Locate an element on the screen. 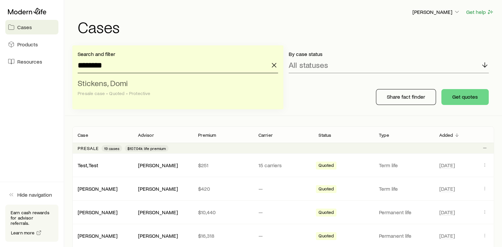 The image size is (502, 247). p: $420 is located at coordinates (223, 189).